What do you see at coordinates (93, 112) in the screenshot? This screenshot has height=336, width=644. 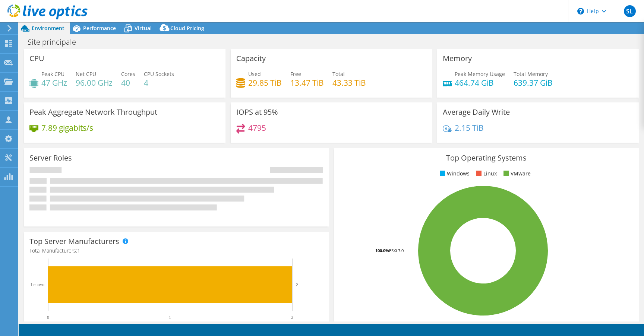 I see `h3: Peak Aggregate Network Throughput` at bounding box center [93, 112].